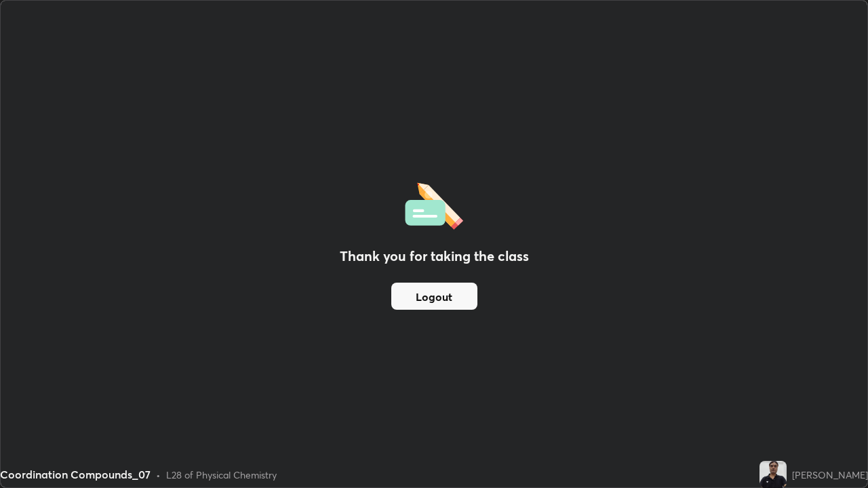  Describe the element at coordinates (221, 474) in the screenshot. I see `div: L28 of Physical Chemistry` at that location.